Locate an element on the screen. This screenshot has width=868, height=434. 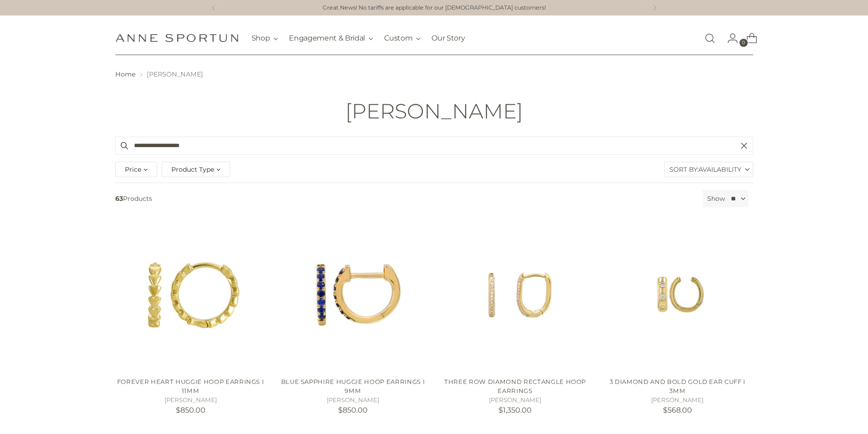
button: Engagement & Bridal is located at coordinates (331, 38).